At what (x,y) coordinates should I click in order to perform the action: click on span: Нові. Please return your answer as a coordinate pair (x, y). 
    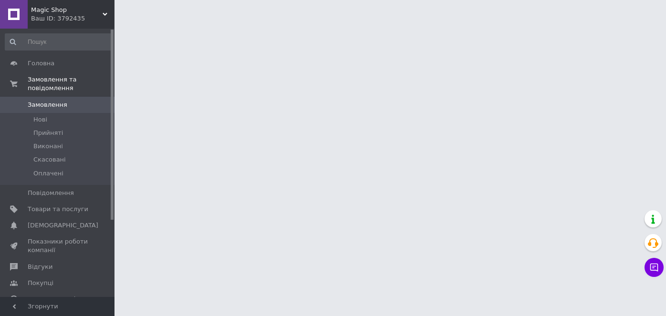
    Looking at the image, I should click on (40, 120).